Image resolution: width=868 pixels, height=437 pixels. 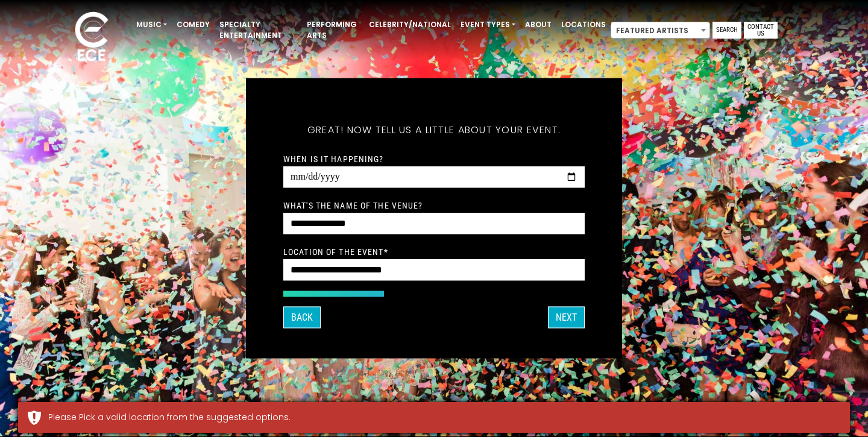 What do you see at coordinates (727, 30) in the screenshot?
I see `a: Search` at bounding box center [727, 30].